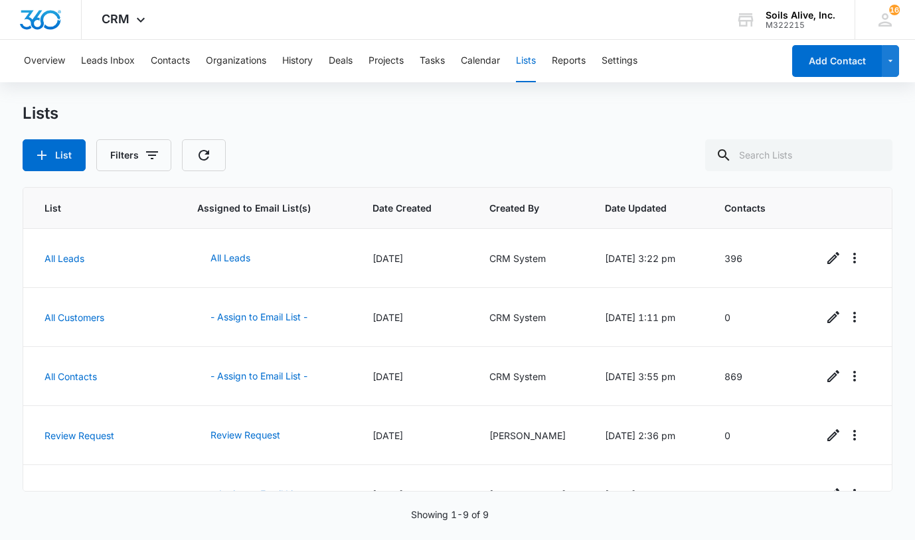 The width and height of the screenshot is (915, 540). Describe the element at coordinates (757, 376) in the screenshot. I see `td: 869` at that location.